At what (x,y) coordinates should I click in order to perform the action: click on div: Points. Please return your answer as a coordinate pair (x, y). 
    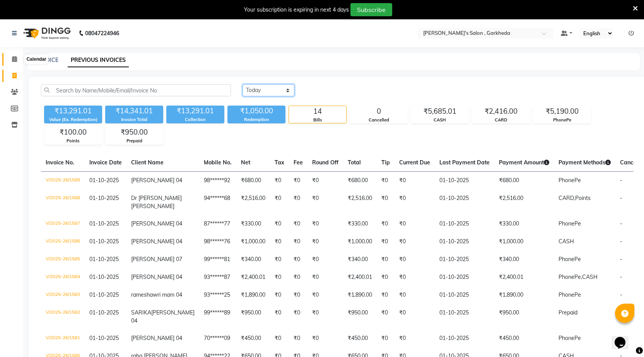
    Looking at the image, I should click on (73, 141).